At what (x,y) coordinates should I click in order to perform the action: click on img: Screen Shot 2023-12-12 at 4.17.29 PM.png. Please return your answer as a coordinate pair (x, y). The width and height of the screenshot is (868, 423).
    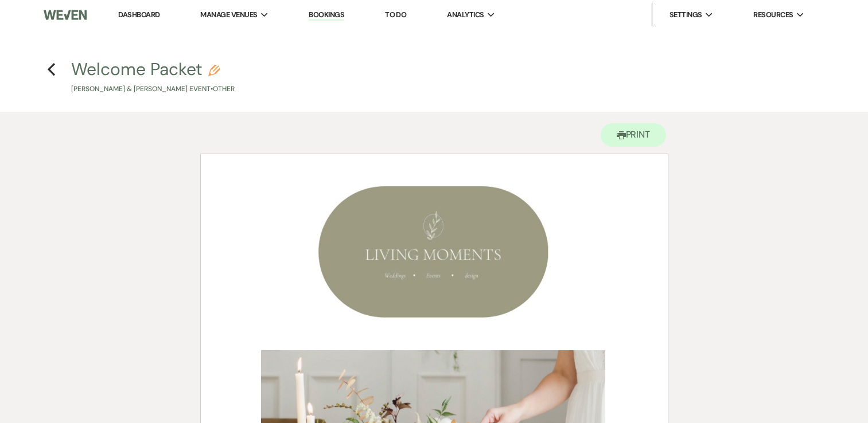
    Looking at the image, I should click on (433, 252).